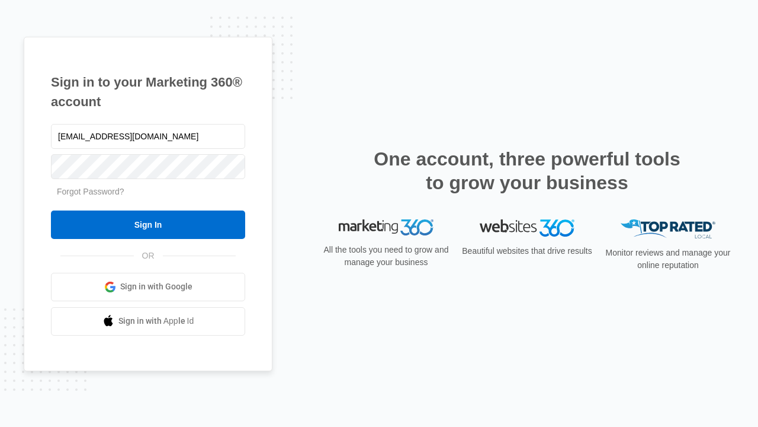 This screenshot has width=758, height=427. What do you see at coordinates (91, 191) in the screenshot?
I see `a: Forgot Password?` at bounding box center [91, 191].